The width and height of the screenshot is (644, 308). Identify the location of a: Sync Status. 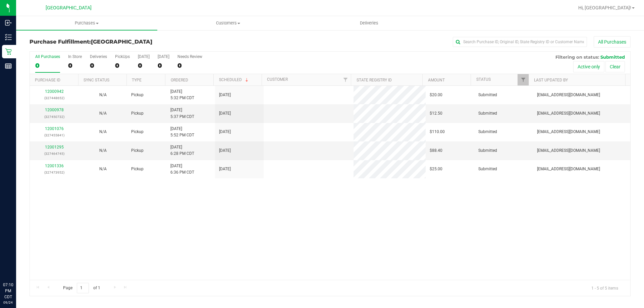
(96, 80).